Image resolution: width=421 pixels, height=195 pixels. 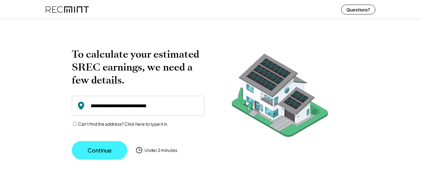 What do you see at coordinates (138, 67) in the screenshot?
I see `h2: To calculate your estimated SREC earnings, we need a few details.` at bounding box center [138, 67].